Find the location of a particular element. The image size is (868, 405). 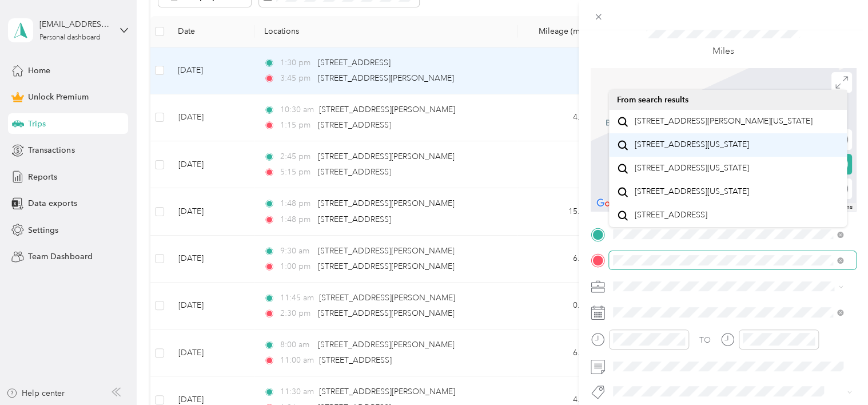

p: Miles is located at coordinates (723, 51).